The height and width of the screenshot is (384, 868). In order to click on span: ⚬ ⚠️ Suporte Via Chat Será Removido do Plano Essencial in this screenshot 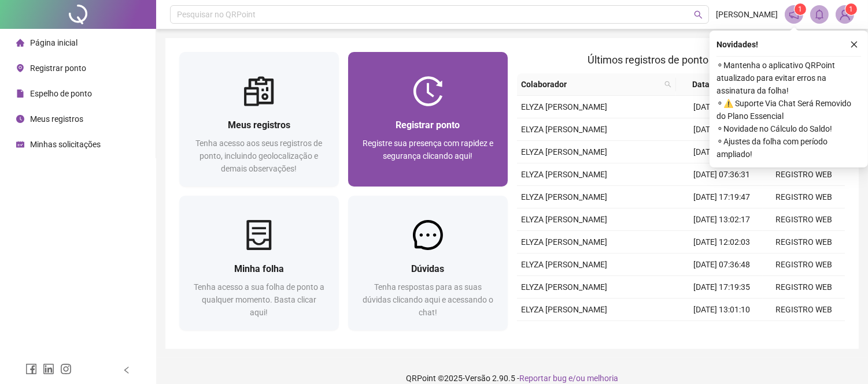, I will do `click(789, 110)`.